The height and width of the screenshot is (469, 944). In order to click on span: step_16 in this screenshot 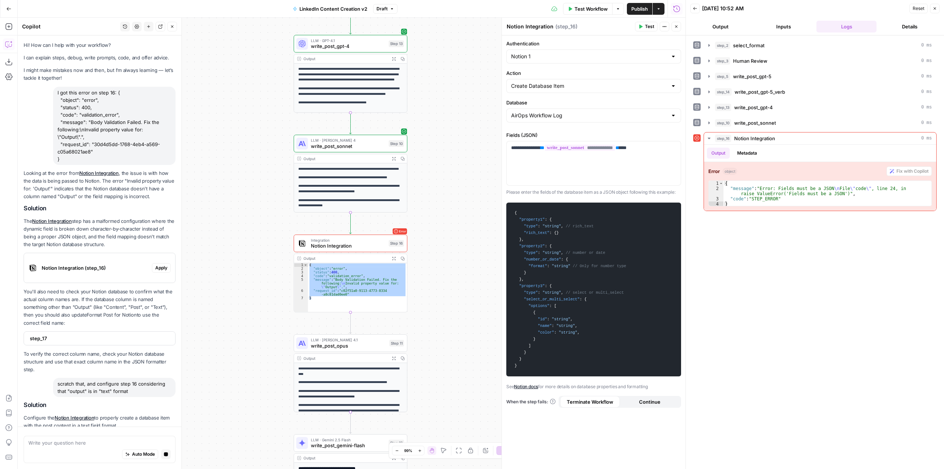, I will do `click(723, 138)`.